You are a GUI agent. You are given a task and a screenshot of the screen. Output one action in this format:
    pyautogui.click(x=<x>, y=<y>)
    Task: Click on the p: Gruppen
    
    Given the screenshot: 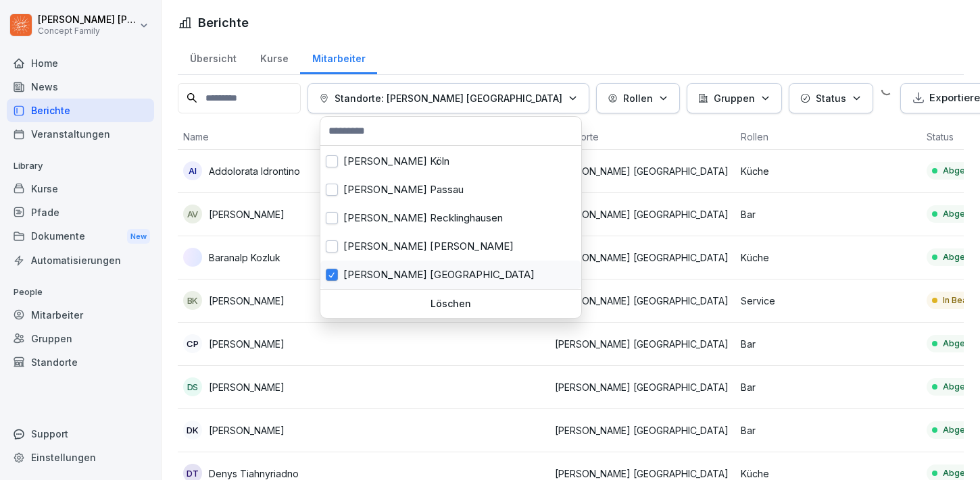 What is the action you would take?
    pyautogui.click(x=734, y=98)
    